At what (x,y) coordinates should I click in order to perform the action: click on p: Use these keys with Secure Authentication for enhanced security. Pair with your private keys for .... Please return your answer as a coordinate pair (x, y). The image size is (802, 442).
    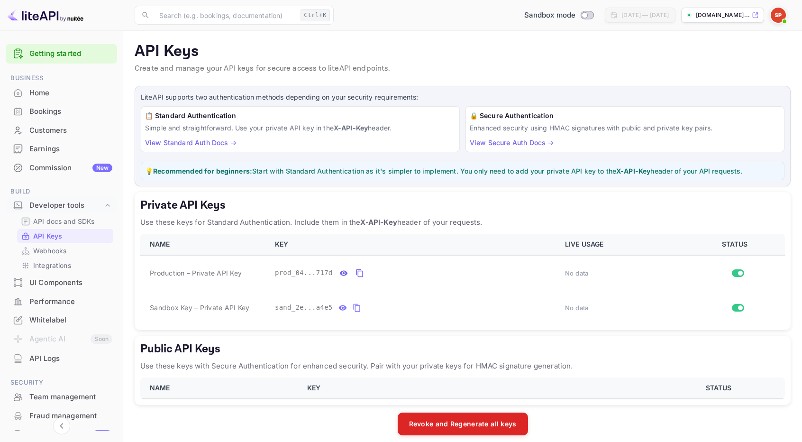
    Looking at the image, I should click on (463, 366).